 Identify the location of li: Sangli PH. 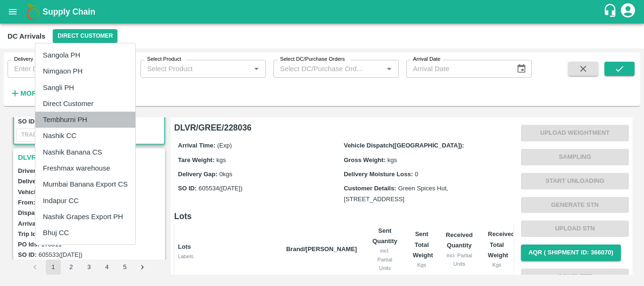
(85, 87).